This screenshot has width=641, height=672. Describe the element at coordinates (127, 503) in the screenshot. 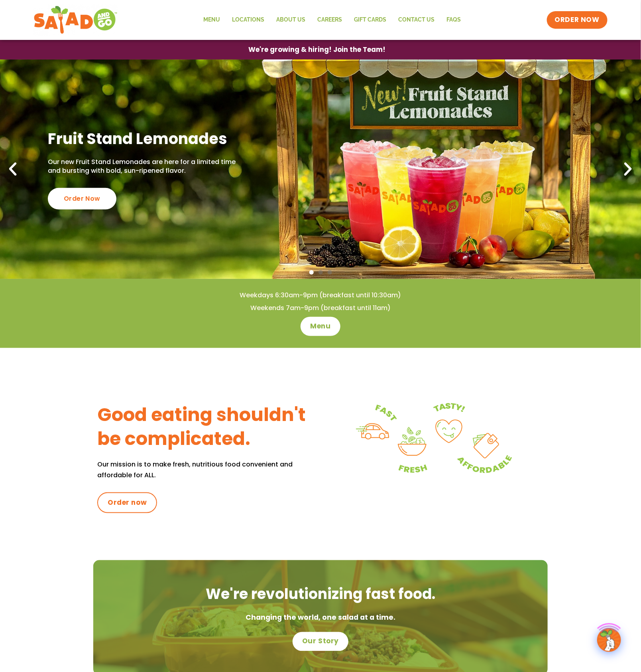

I see `a: Order now` at that location.